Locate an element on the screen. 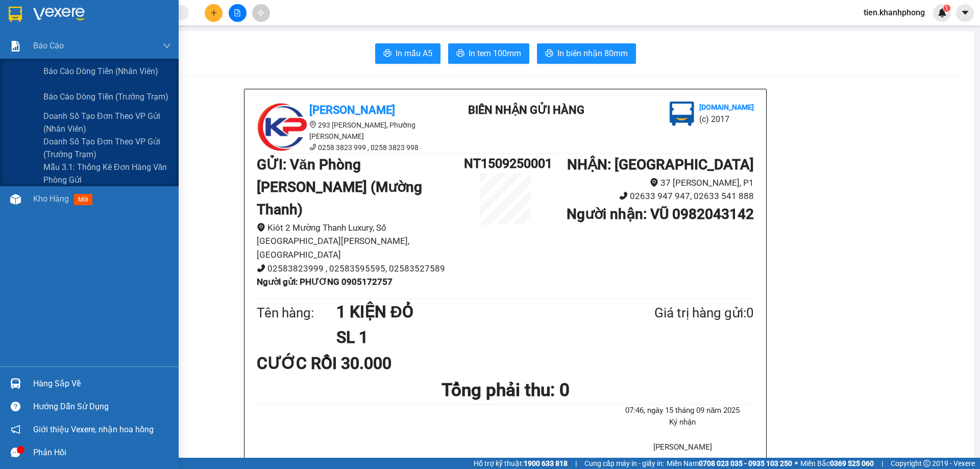  span: Kho hàng is located at coordinates (51, 199).